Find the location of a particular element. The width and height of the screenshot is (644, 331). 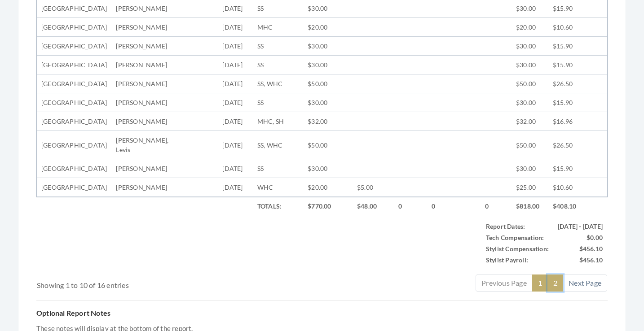

td: MHC is located at coordinates (278, 27).